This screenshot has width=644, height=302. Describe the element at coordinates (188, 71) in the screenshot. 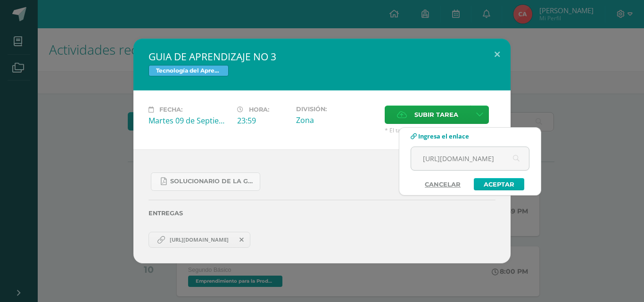

I see `span: Tecnología del Aprendizaje y la Comunicación (Informática)` at that location.